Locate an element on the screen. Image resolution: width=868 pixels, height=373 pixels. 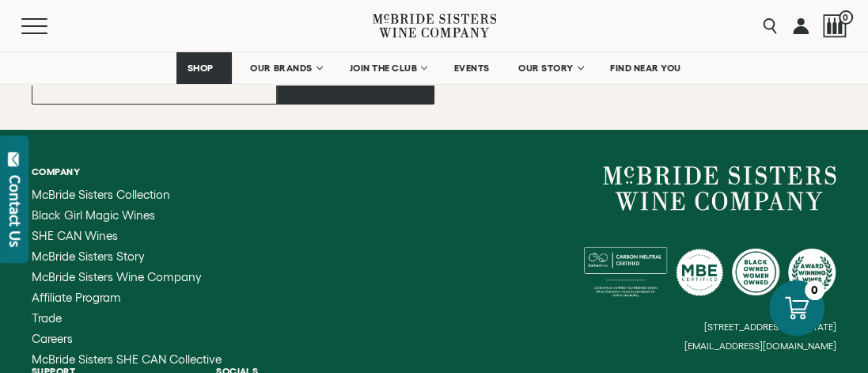
a: Trade is located at coordinates (126, 318).